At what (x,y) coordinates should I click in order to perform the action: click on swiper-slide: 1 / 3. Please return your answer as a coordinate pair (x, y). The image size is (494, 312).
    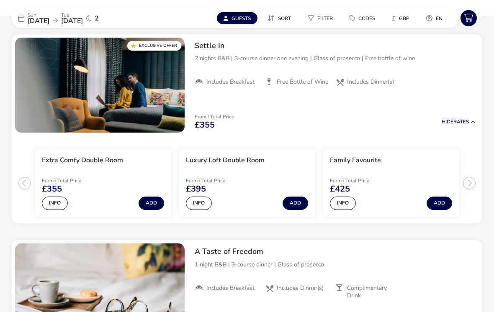
    Looking at the image, I should click on (103, 183).